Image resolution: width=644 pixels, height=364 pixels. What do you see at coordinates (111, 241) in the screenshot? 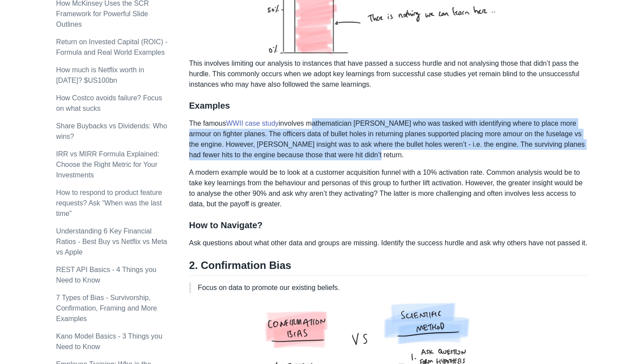
I see `a: Understanding 6 Key Financial Ratios - Best Buy vs Netflix vs Meta vs Apple` at bounding box center [111, 241].